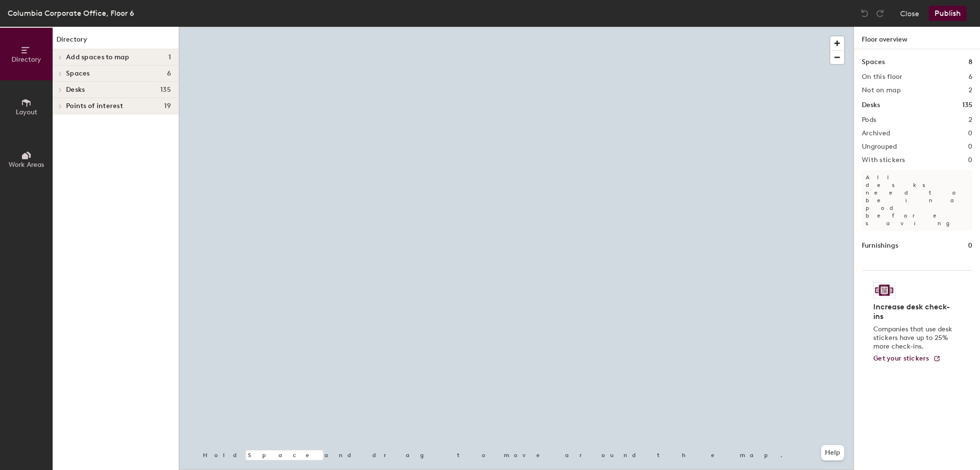 The height and width of the screenshot is (470, 980). What do you see at coordinates (875, 133) in the screenshot?
I see `h2: Archived` at bounding box center [875, 133].